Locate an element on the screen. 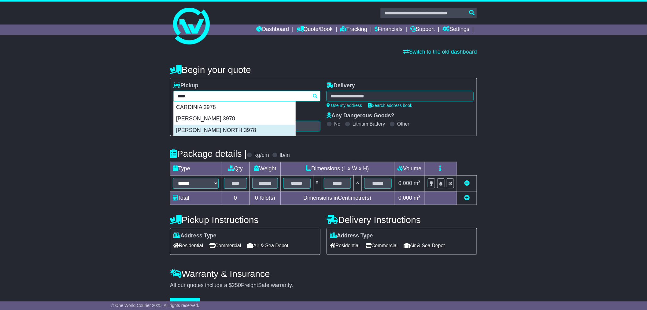 This screenshot has width=647, height=310. h4: Package details | is located at coordinates (208, 153).